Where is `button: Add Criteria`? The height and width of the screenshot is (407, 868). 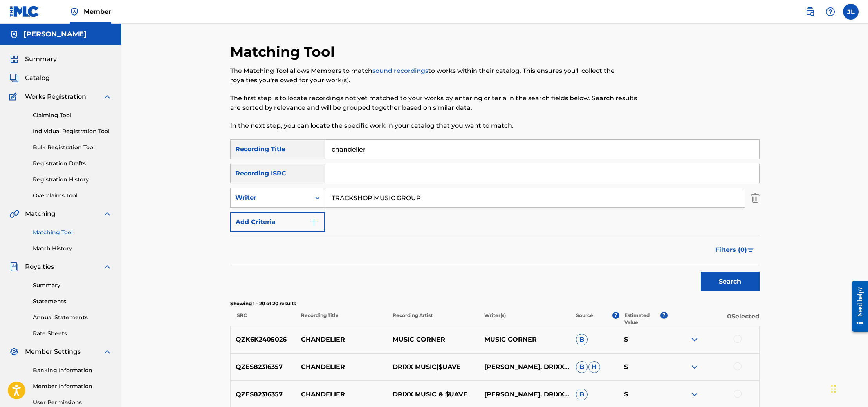
button: Add Criteria is located at coordinates (278, 222).